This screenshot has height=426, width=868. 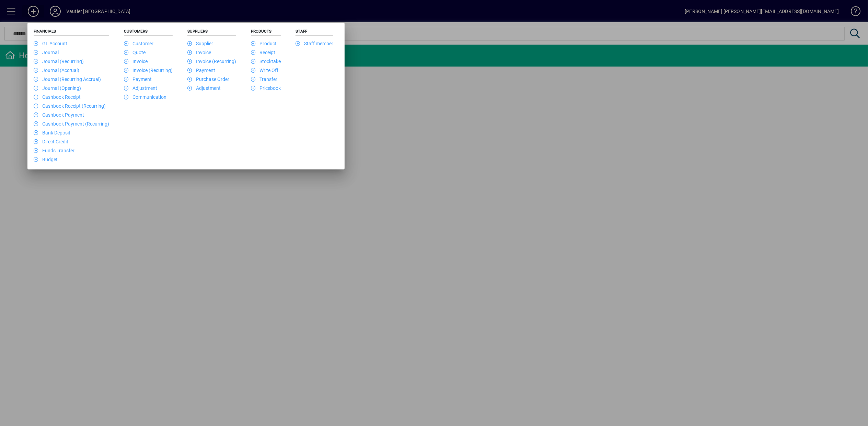 I want to click on a: Direct Credit, so click(x=51, y=142).